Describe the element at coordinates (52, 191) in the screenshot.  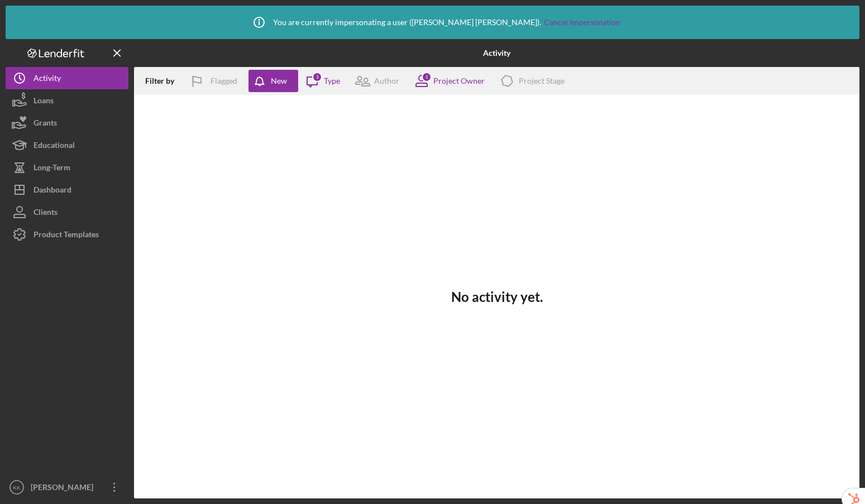
I see `div: Dashboard` at that location.